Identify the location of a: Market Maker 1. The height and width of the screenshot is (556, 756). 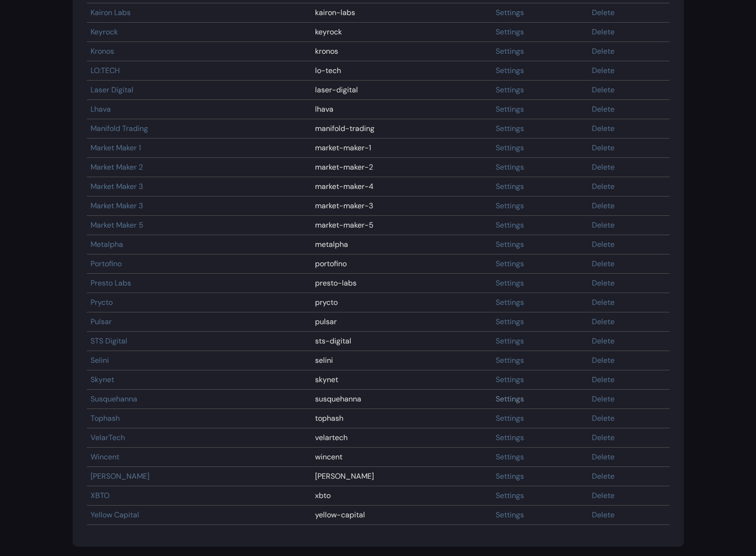
(116, 148).